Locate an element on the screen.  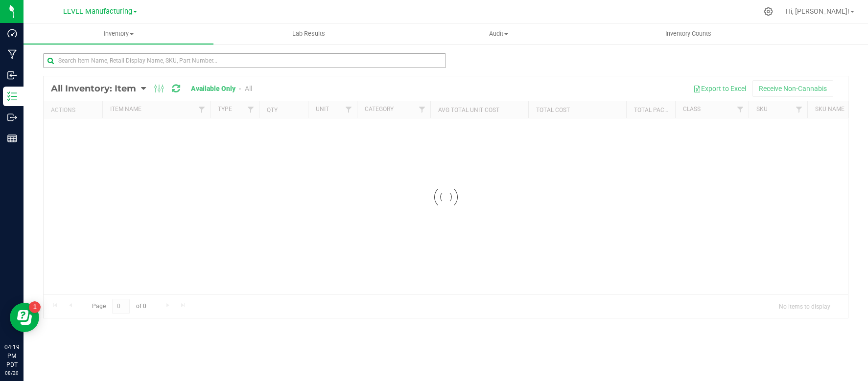
input: Search Item Name, Retail Display Name, SKU, Part Number... is located at coordinates (244, 61).